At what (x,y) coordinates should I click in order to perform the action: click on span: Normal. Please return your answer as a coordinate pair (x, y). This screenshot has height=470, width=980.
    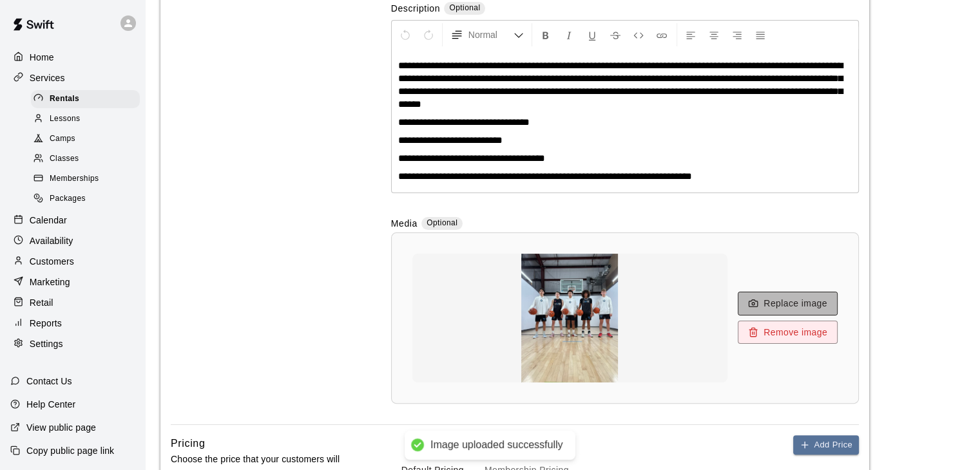
    Looking at the image, I should click on (491, 35).